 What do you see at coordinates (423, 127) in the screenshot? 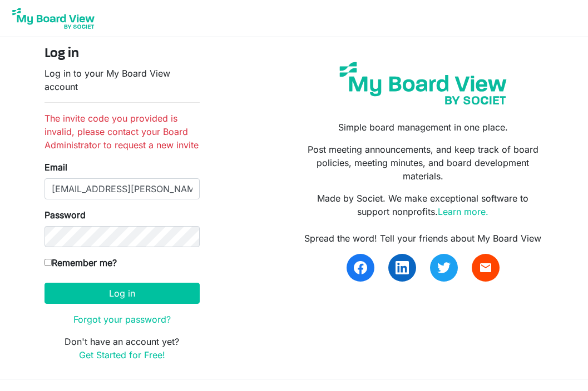
I see `p: Simple board management in one place.` at bounding box center [423, 127].